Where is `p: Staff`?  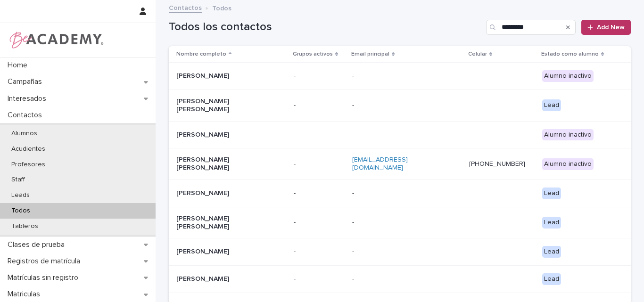
p: Staff is located at coordinates (18, 180).